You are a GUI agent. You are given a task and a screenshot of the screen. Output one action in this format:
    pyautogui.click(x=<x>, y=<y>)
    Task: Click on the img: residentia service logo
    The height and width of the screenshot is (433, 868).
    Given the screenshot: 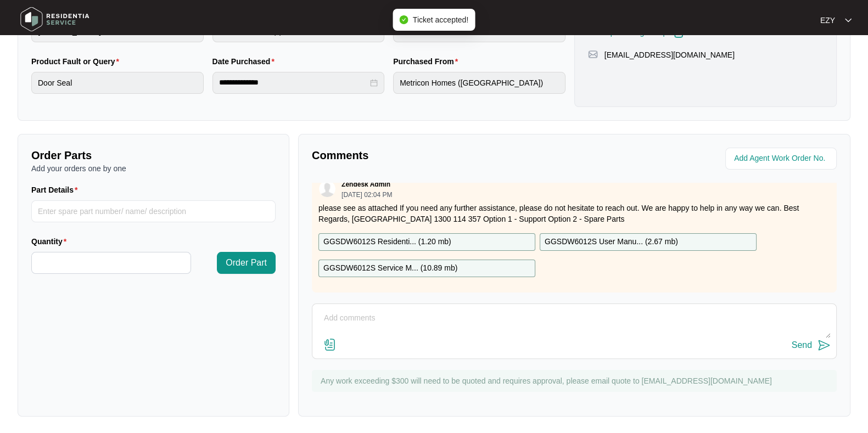 What is the action you would take?
    pyautogui.click(x=55, y=19)
    